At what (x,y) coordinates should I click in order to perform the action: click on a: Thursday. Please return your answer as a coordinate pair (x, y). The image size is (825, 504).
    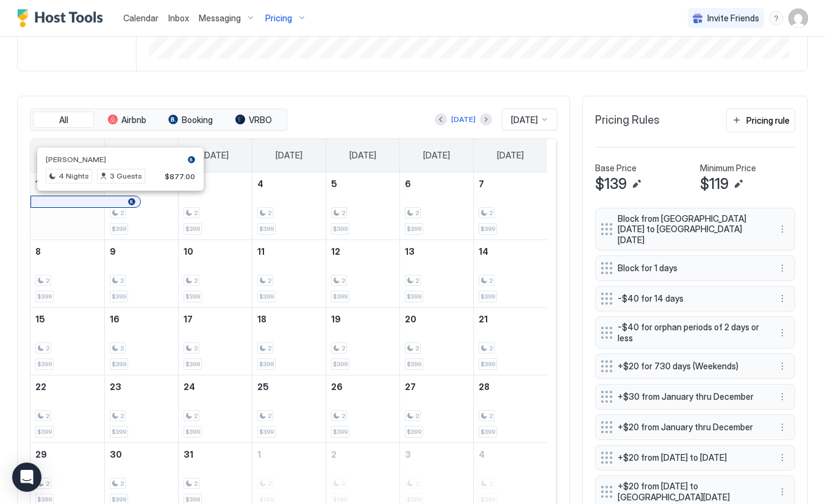
    Looking at the image, I should click on (363, 155).